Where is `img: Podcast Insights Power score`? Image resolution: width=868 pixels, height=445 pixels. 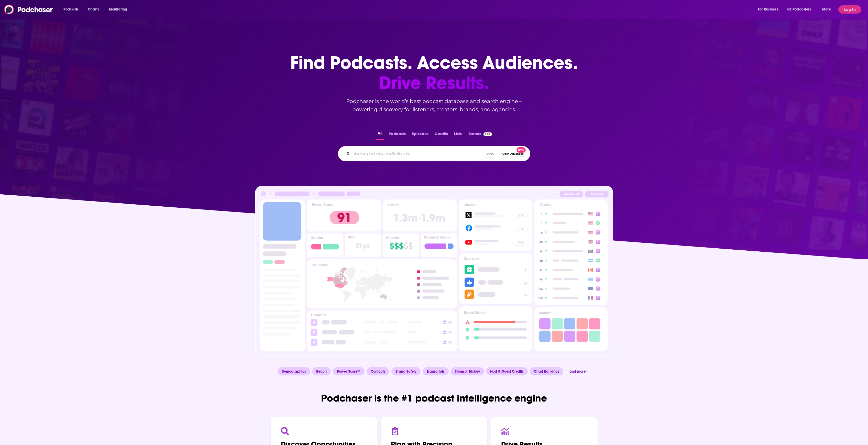
img: Podcast Insights Power score is located at coordinates (344, 216).